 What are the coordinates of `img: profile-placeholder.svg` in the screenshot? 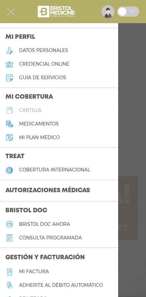 It's located at (108, 12).